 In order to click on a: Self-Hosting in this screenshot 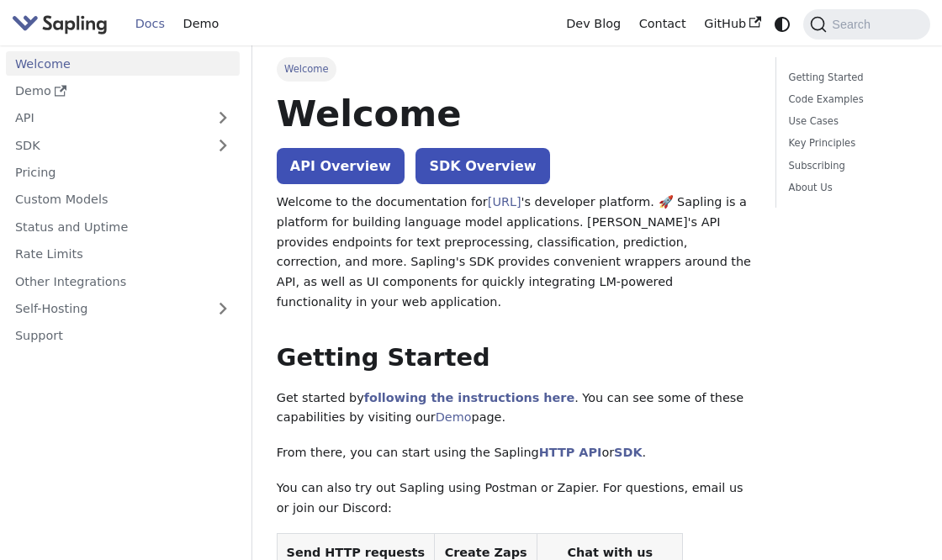, I will do `click(123, 309)`.